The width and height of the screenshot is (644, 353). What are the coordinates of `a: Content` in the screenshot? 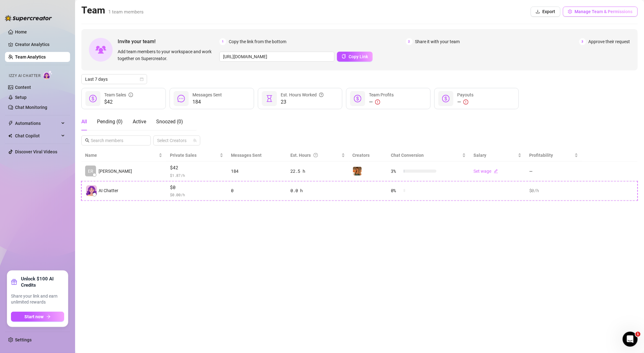 It's located at (23, 87).